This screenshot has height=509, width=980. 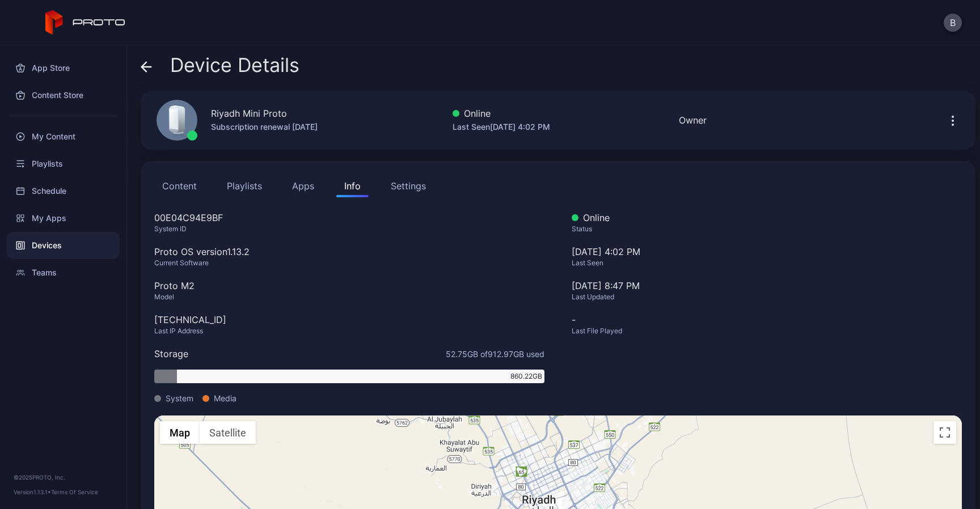 What do you see at coordinates (63, 164) in the screenshot?
I see `div: Playlists` at bounding box center [63, 164].